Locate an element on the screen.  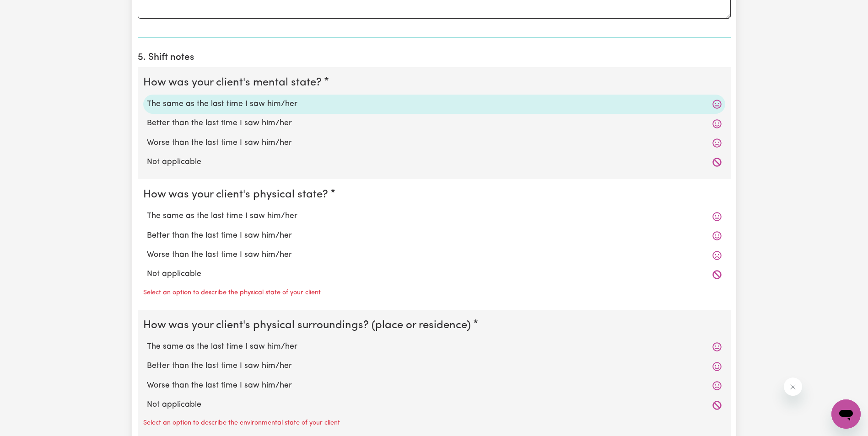
legend: How was your client's mental state? is located at coordinates (234, 83).